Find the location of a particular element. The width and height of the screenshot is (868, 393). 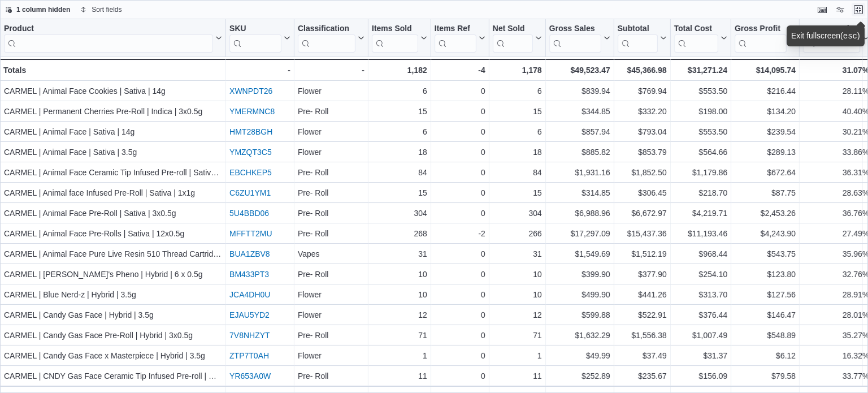

div: $11,193.46 is located at coordinates (701, 233).